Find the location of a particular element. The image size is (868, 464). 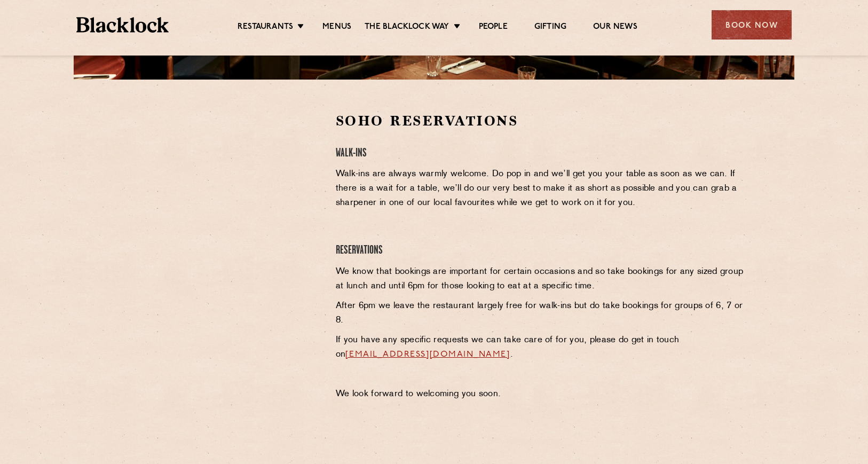

p: After 6pm we leave the restaurant largely free for walk-ins but do take bookings for groups of 6,... is located at coordinates (540, 313).